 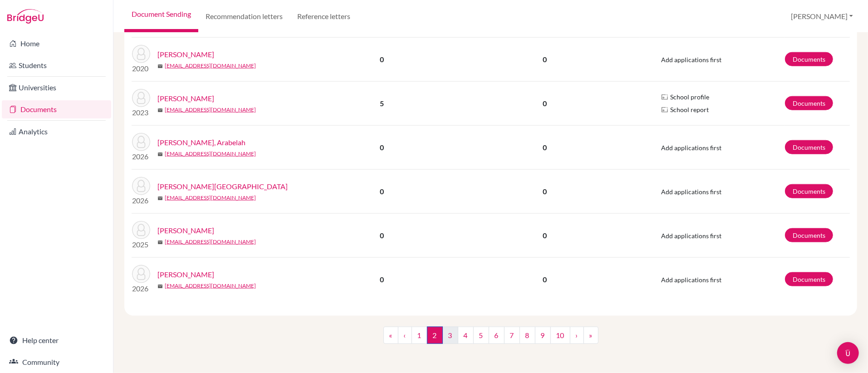 I want to click on a: 4, so click(x=466, y=335).